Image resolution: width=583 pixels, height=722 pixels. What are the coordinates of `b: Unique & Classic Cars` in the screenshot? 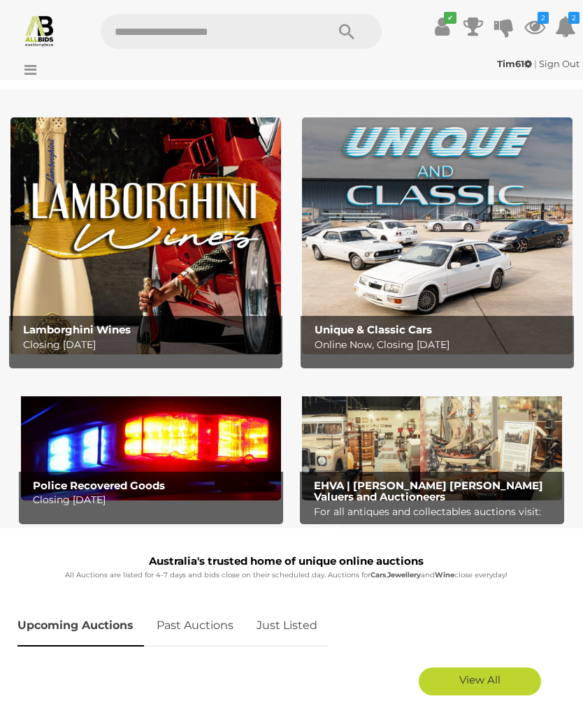 It's located at (373, 329).